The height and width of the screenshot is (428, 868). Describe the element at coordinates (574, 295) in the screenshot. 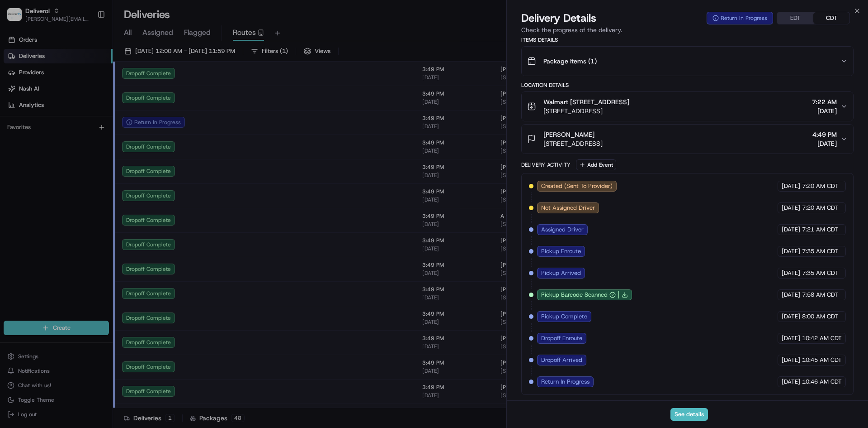

I see `span: Pickup Barcode Scanned` at that location.